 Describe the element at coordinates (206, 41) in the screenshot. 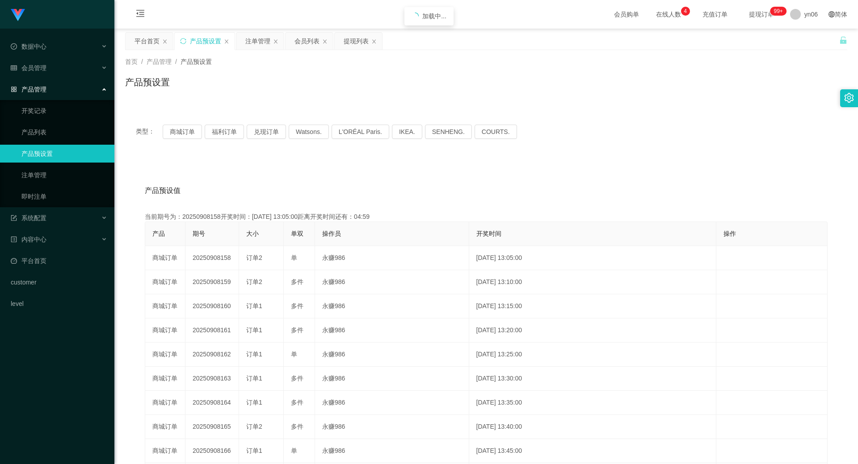

I see `div: 产品预设置` at that location.